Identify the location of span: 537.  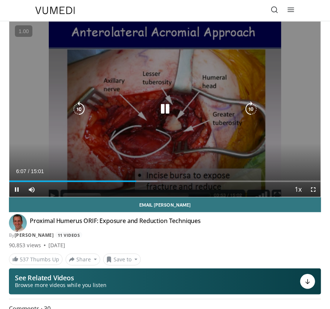
(24, 259).